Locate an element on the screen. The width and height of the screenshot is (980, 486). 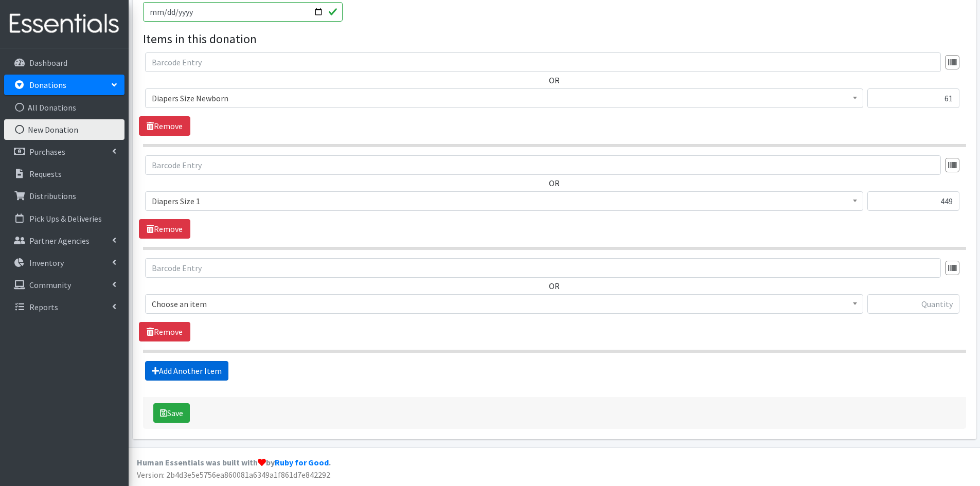
p: Purchases is located at coordinates (47, 152).